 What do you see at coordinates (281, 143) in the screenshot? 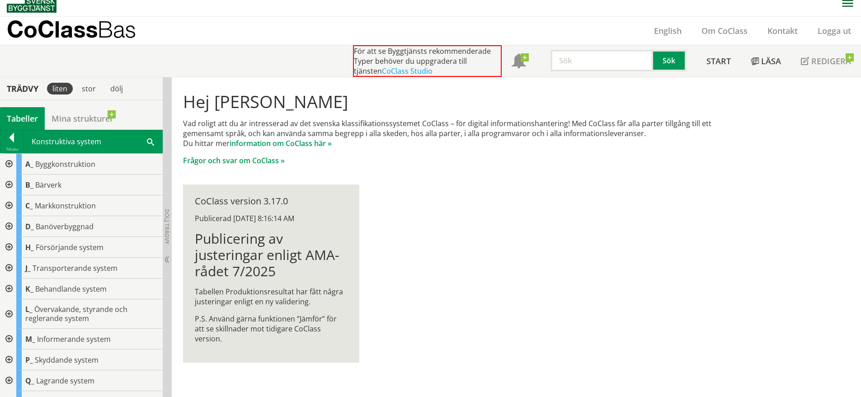
I see `a: information om CoClass här »` at bounding box center [281, 143].